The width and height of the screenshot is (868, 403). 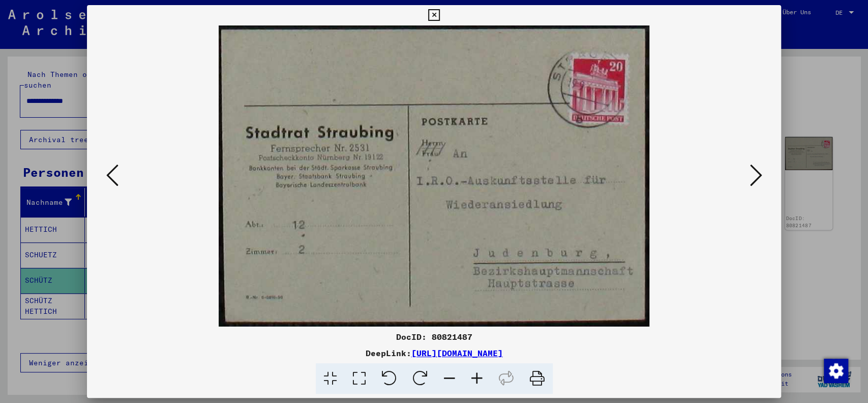 I want to click on img: 001.jpg, so click(x=434, y=175).